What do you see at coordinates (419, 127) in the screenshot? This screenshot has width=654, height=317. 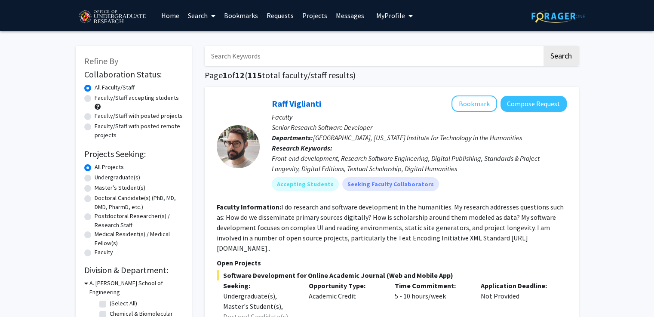 I see `p: Senior Research Software Developer` at bounding box center [419, 127].